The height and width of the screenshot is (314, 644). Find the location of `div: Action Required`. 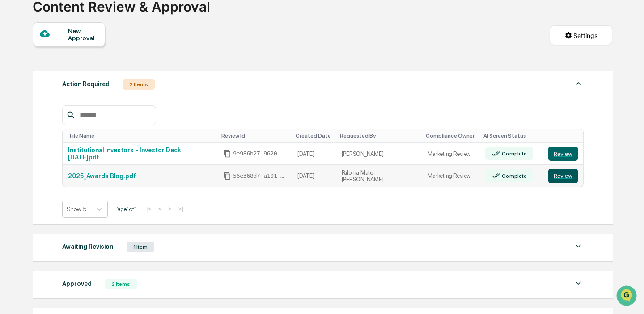

div: Action Required is located at coordinates (86, 84).